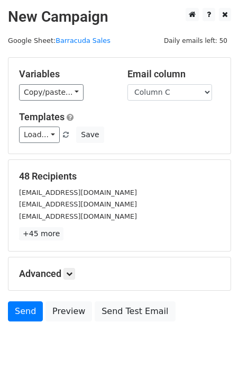  Describe the element at coordinates (69, 311) in the screenshot. I see `a: Preview` at that location.